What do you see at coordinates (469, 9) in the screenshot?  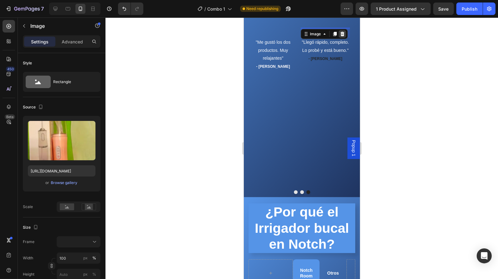 I see `div: Publish` at bounding box center [469, 9].